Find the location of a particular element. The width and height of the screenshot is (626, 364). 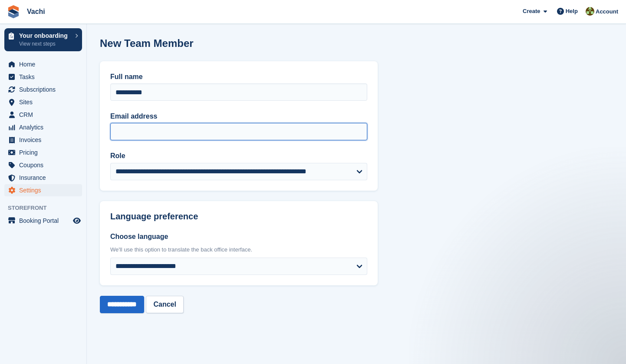

span: Tasks is located at coordinates (45, 77).